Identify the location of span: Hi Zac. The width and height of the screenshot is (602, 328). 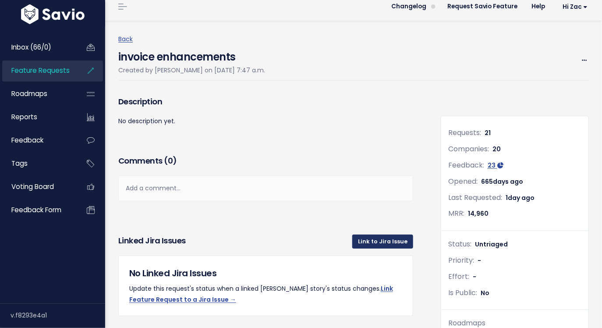
(575, 7).